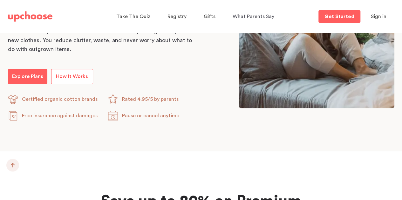  Describe the element at coordinates (339, 17) in the screenshot. I see `p: Get Started` at that location.